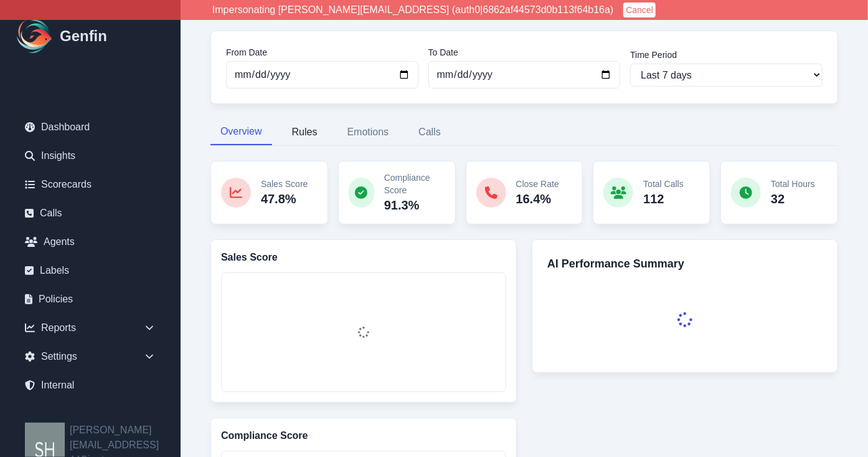 This screenshot has width=868, height=457. What do you see at coordinates (322, 53) in the screenshot?
I see `label: From Date` at bounding box center [322, 53].